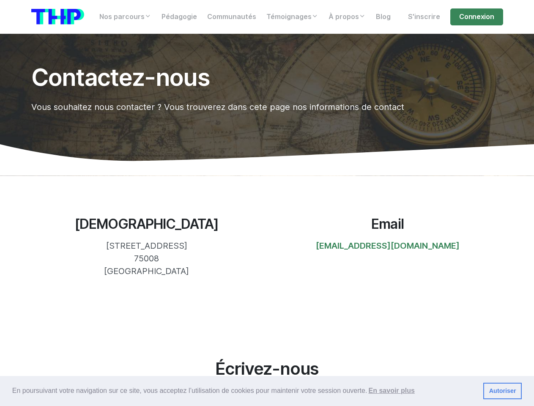 The width and height of the screenshot is (534, 406). Describe the element at coordinates (57, 16) in the screenshot. I see `img: logo` at that location.